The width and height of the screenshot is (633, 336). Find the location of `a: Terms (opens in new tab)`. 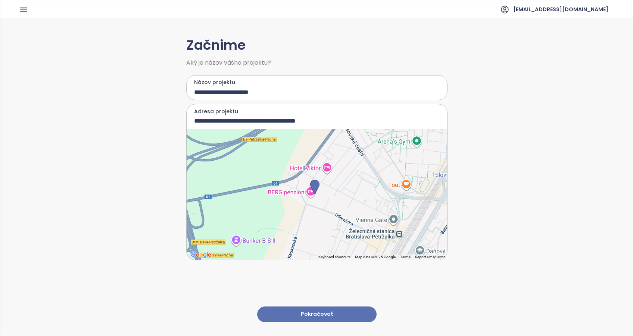

a: Terms (opens in new tab) is located at coordinates (405, 256).